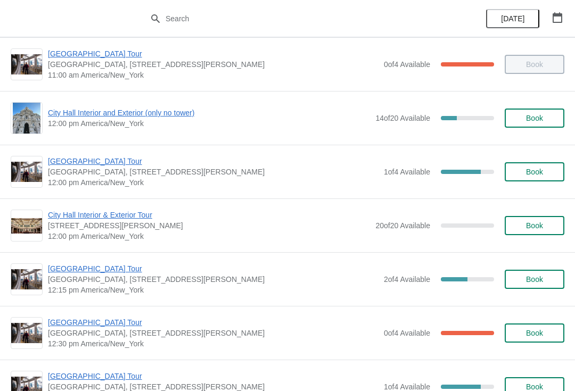 Image resolution: width=575 pixels, height=391 pixels. I want to click on span: City Hall Interior and Exterior (only no tower), so click(209, 113).